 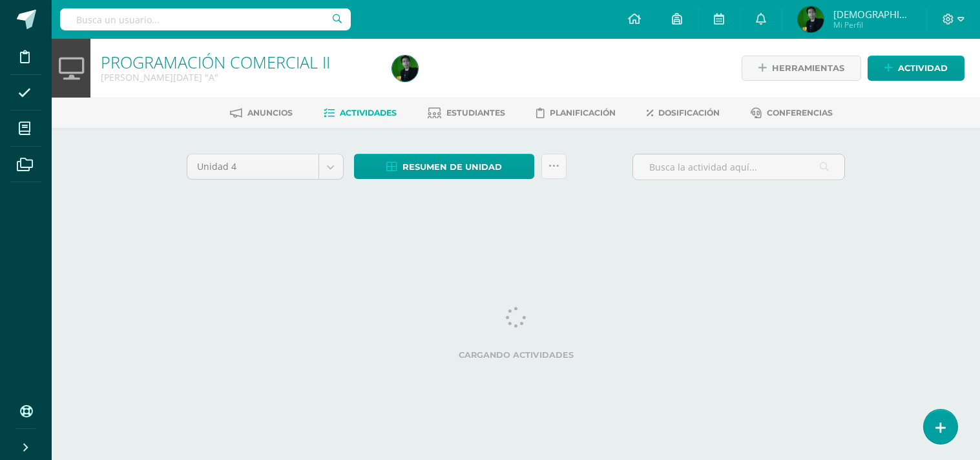 What do you see at coordinates (238, 62) in the screenshot?
I see `h1: PROGRAMACIÓN COMERCIAL II` at bounding box center [238, 62].